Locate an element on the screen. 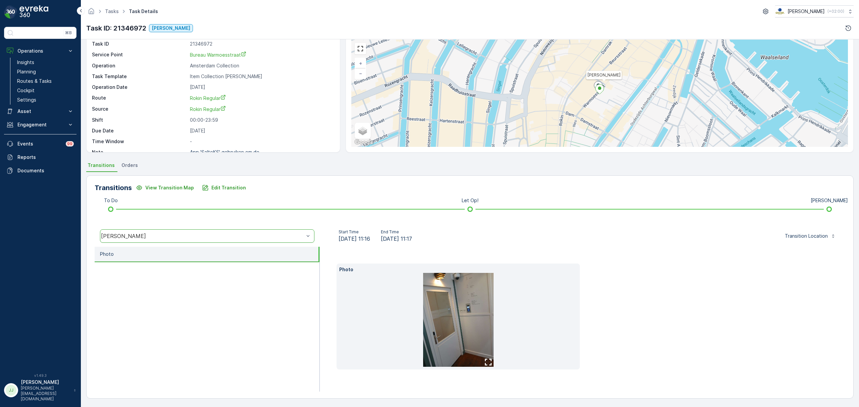  p: Reports is located at coordinates (46, 157).